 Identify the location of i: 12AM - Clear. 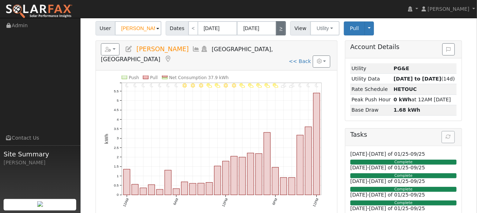
(126, 85).